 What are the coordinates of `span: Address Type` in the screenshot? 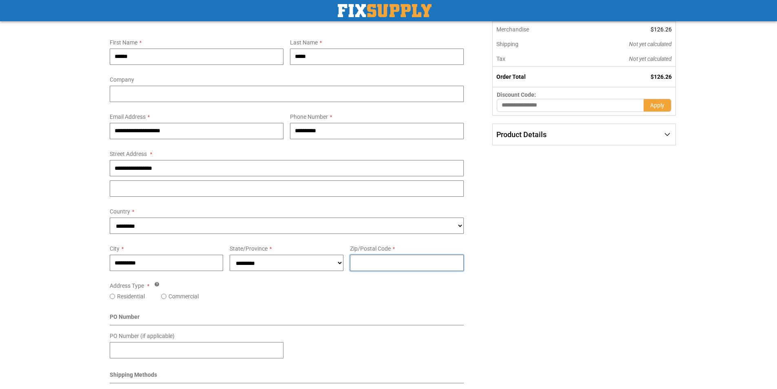 It's located at (127, 286).